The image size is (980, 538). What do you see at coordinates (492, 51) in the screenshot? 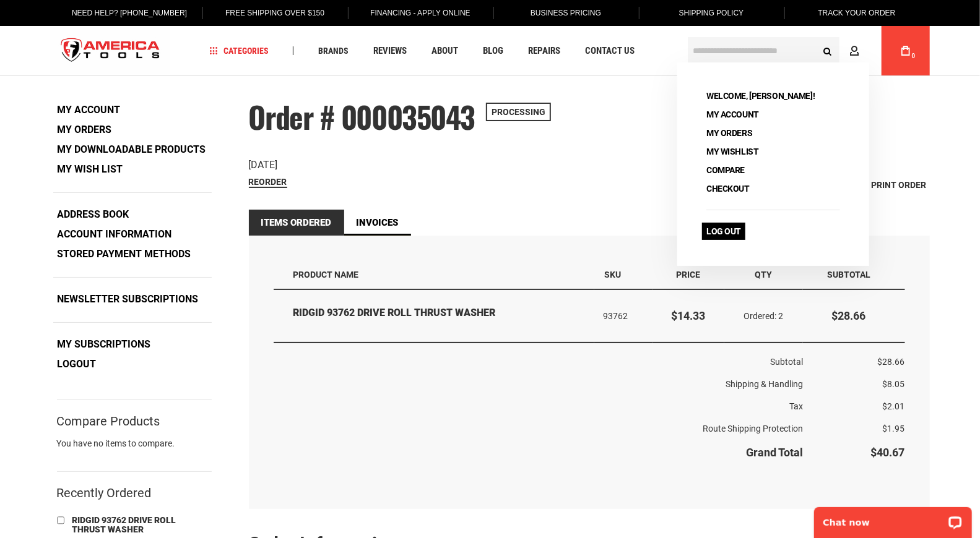
I see `a: Blog` at bounding box center [492, 51].